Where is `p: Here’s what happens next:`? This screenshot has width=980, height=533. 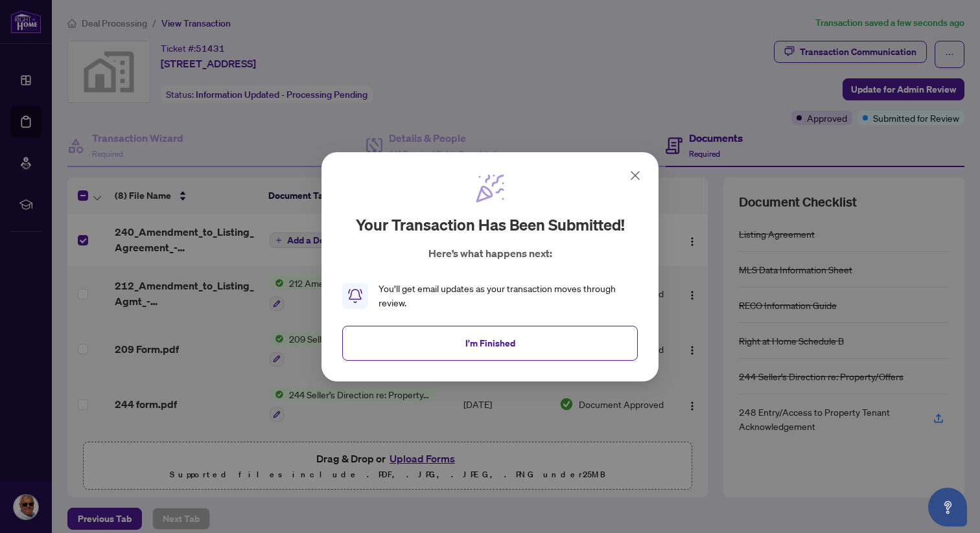
p: Here’s what happens next: is located at coordinates (490, 254).